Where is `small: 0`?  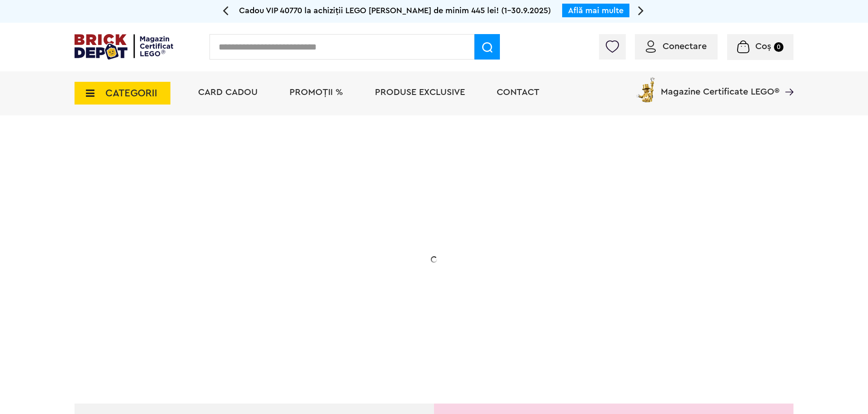
small: 0 is located at coordinates (779, 47).